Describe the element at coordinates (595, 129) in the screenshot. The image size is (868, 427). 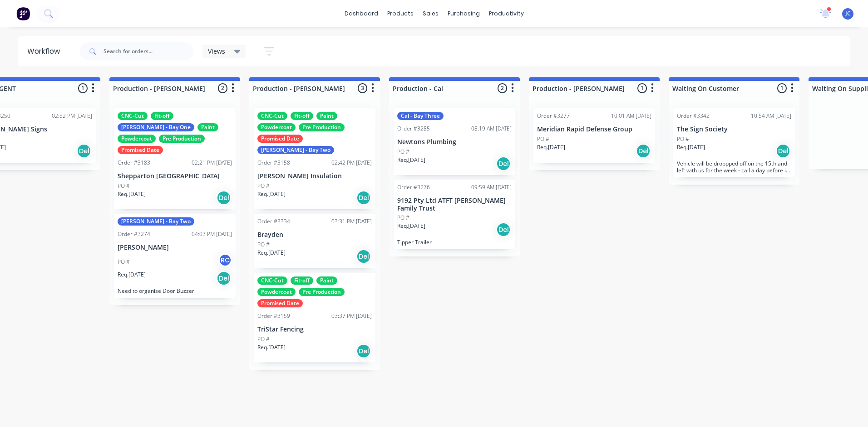
I see `p: Meridian Rapid Defense Group` at that location.